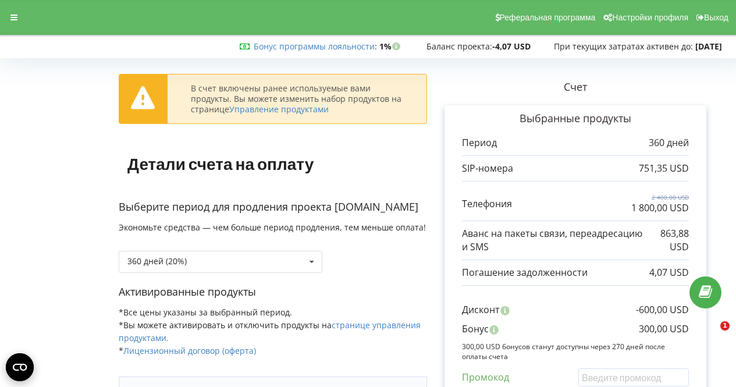 The width and height of the screenshot is (736, 387). What do you see at coordinates (664, 168) in the screenshot?
I see `p: 751,35 USD` at bounding box center [664, 168].